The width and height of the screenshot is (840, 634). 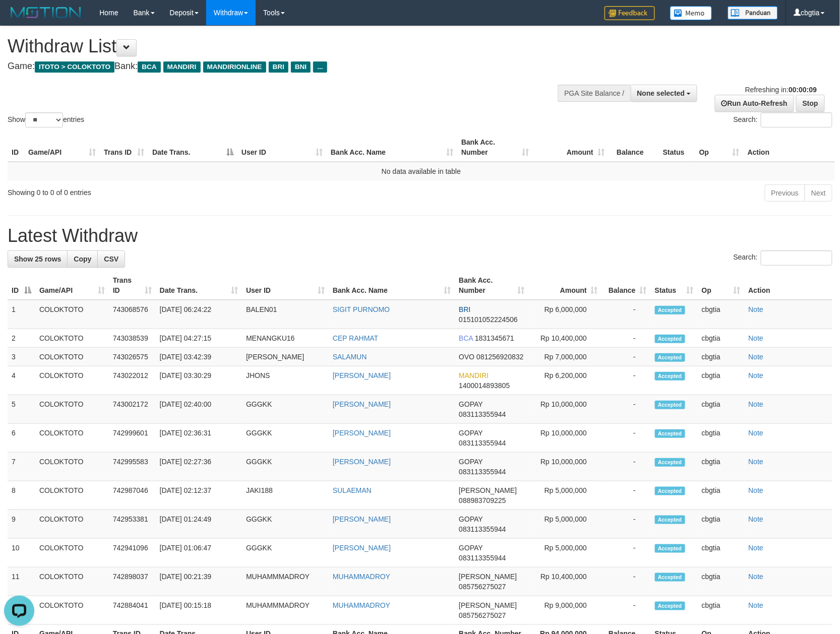 I want to click on td: 742898037, so click(x=132, y=582).